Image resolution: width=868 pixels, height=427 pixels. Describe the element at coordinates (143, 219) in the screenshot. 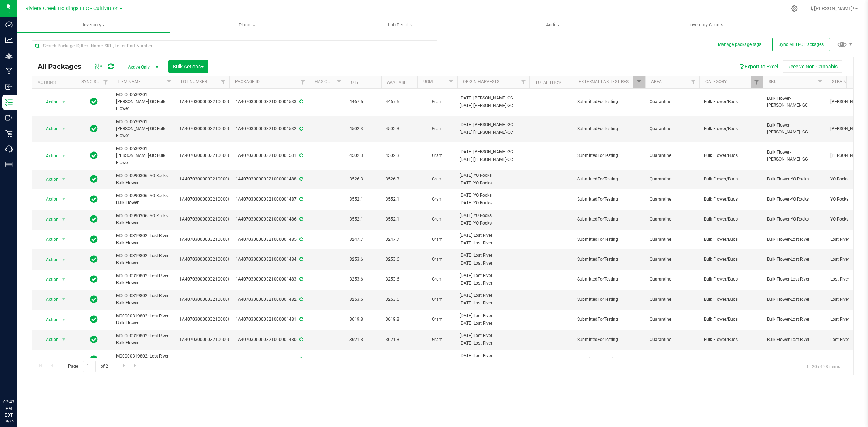

I see `span: M00000990306: YO Rocks Bulk Flower` at that location.